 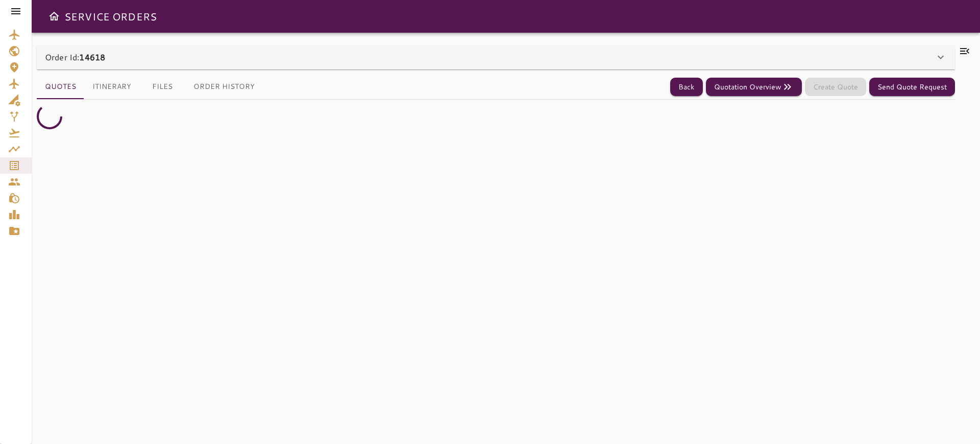 What do you see at coordinates (60, 87) in the screenshot?
I see `button: Quotes` at bounding box center [60, 87].